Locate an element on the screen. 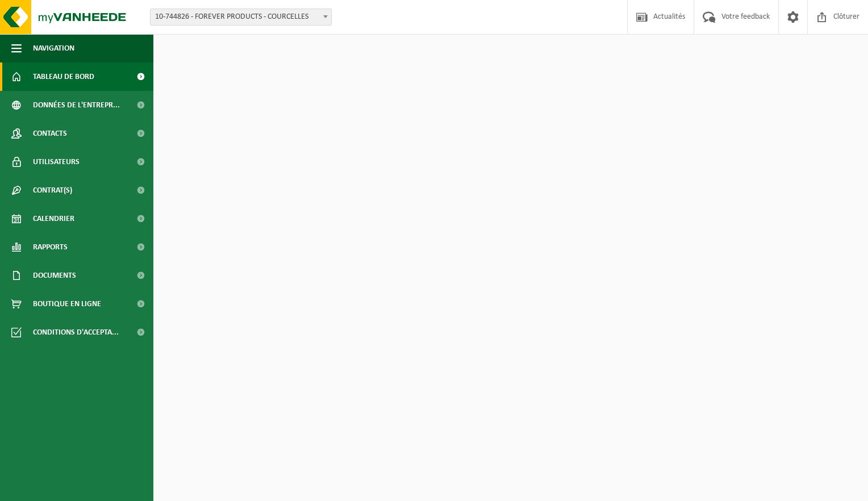  span: Contrat(s) is located at coordinates (52, 190).